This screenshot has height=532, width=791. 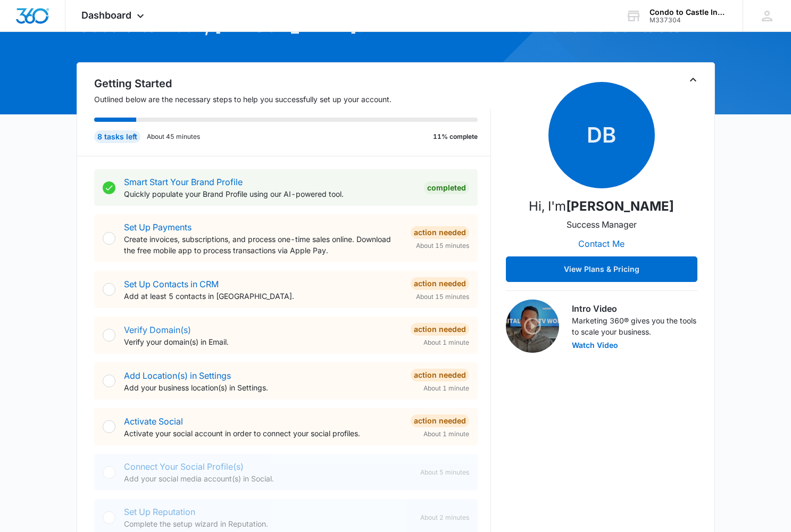 What do you see at coordinates (601, 244) in the screenshot?
I see `button: Contact Me` at bounding box center [601, 244].